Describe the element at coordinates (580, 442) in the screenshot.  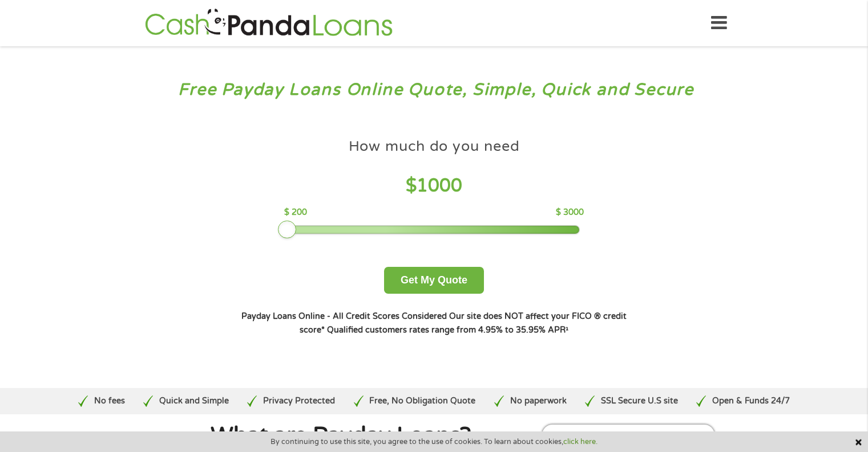
I see `a: click here.` at that location.